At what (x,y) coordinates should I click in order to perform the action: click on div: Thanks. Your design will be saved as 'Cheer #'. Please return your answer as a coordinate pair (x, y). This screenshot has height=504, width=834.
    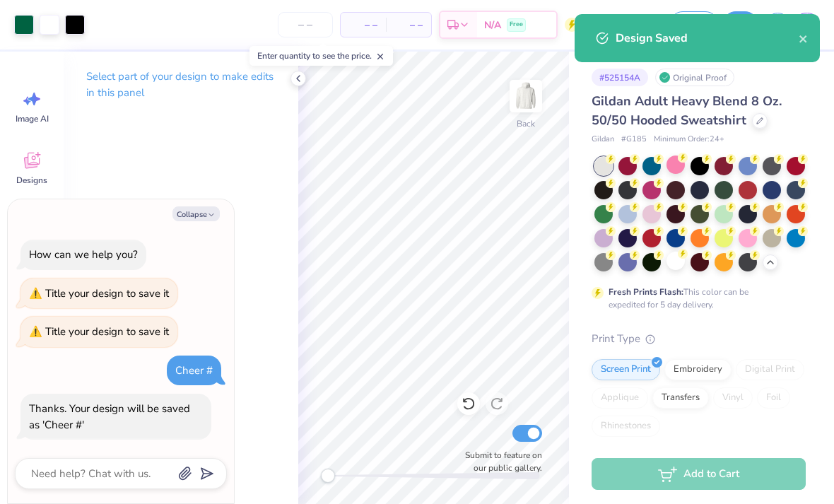
    Looking at the image, I should click on (109, 417).